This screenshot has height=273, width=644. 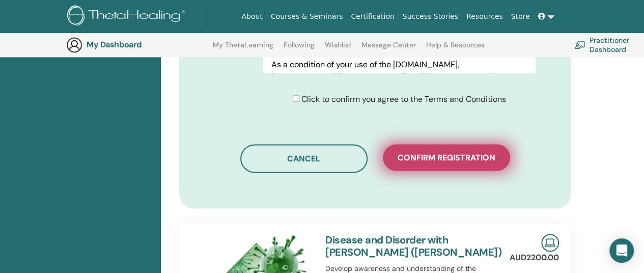 I want to click on a: Resources, so click(x=484, y=16).